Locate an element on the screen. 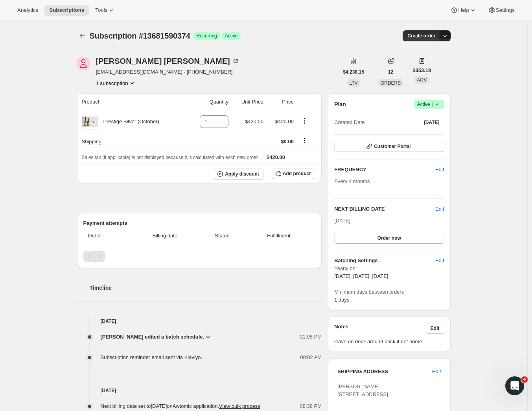  span: AOV is located at coordinates (421, 80).